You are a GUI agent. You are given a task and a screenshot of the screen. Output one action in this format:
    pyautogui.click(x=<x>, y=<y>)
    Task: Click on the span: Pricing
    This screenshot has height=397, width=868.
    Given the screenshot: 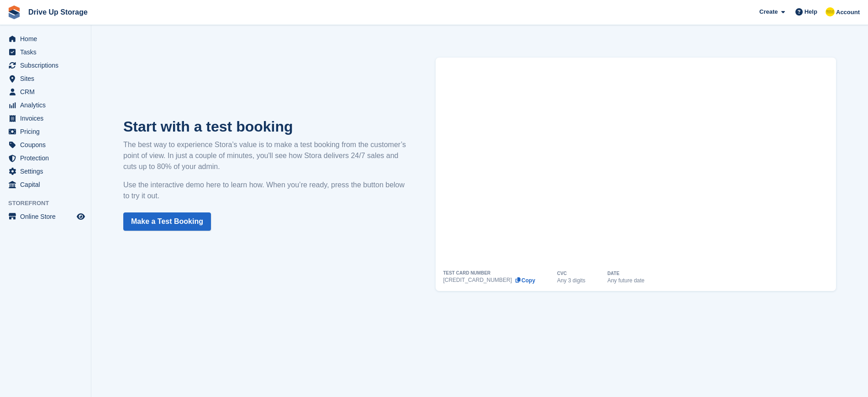 What is the action you would take?
    pyautogui.click(x=47, y=131)
    